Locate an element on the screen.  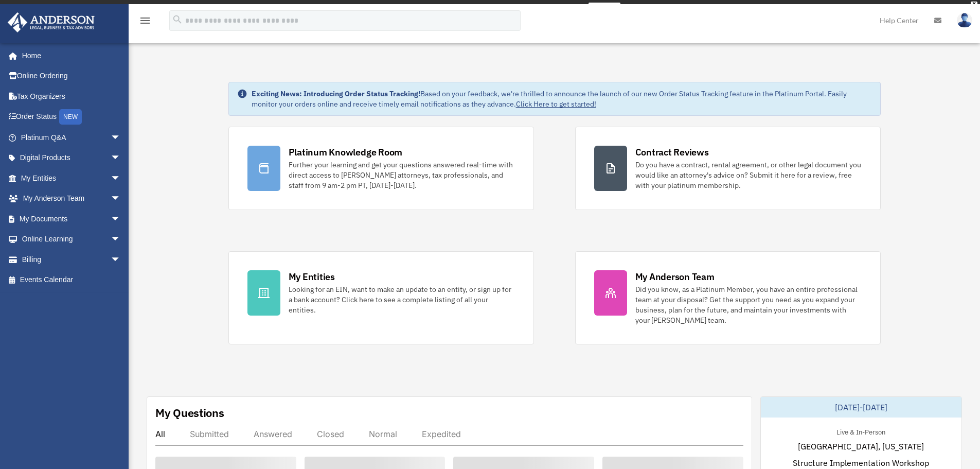
div: Expedited is located at coordinates (441, 434).